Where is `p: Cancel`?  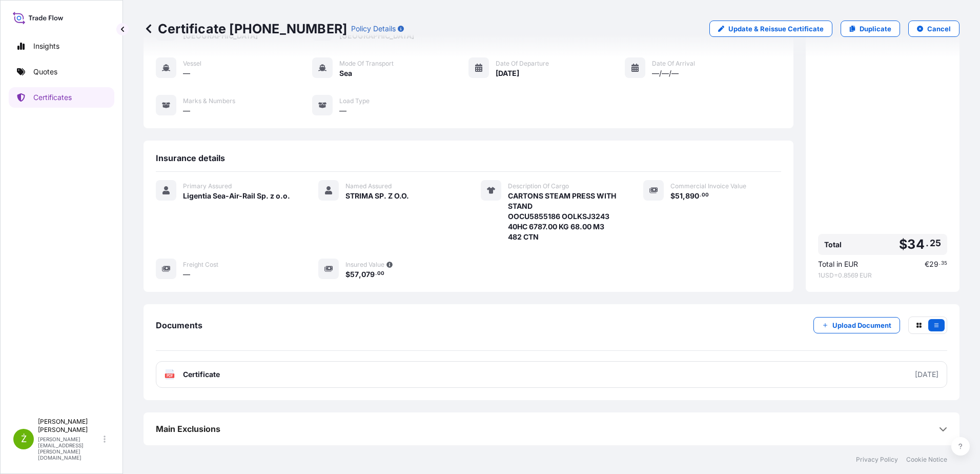 p: Cancel is located at coordinates (938, 29).